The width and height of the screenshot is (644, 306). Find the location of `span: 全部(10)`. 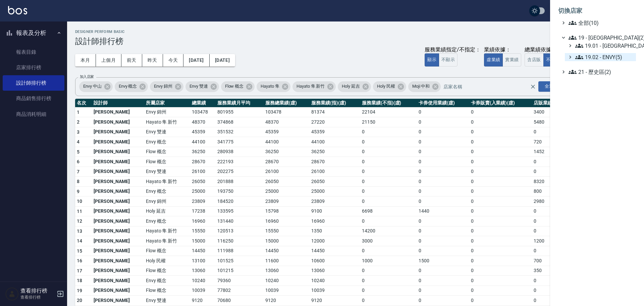

span: 全部(10) is located at coordinates (601, 23).